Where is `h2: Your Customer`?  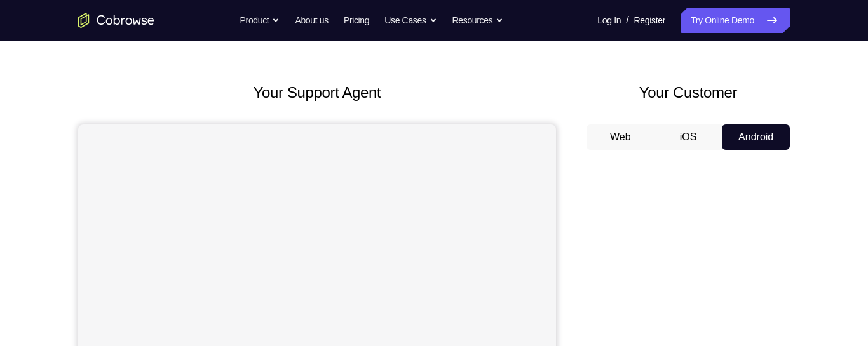 h2: Your Customer is located at coordinates (688, 93).